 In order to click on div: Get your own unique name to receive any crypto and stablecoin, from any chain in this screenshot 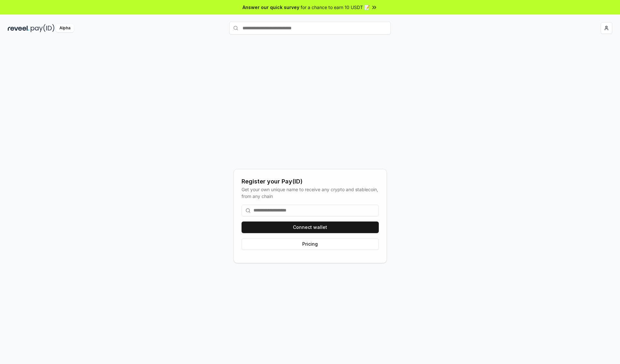, I will do `click(310, 193)`.